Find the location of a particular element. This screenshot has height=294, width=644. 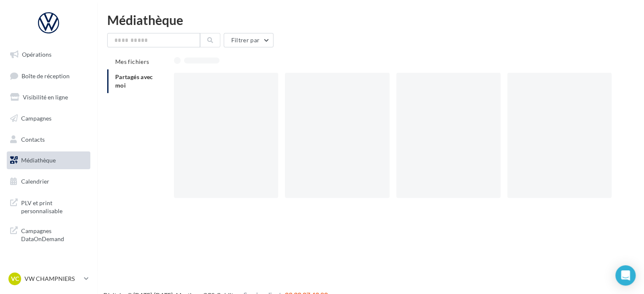

span: Opérations is located at coordinates (37, 54).